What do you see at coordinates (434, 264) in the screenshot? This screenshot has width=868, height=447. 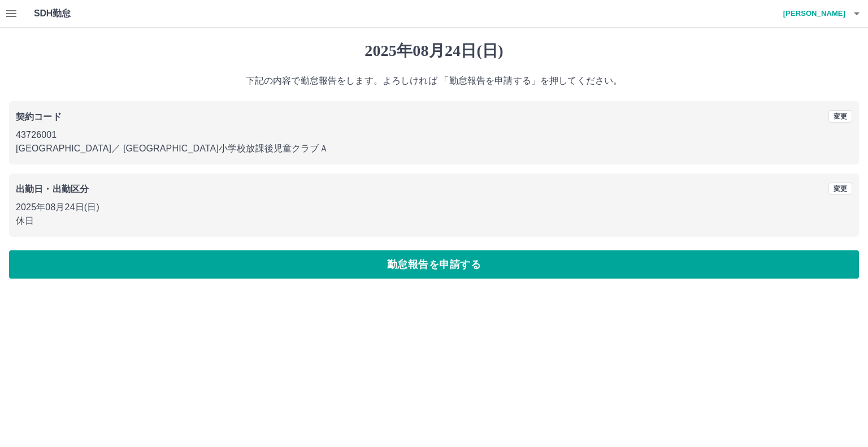 I see `button: 勤怠報告を申請する` at bounding box center [434, 264].